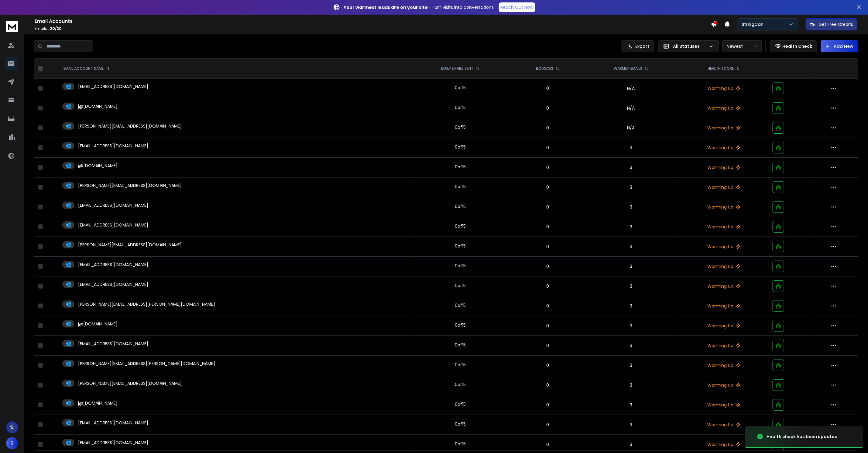 The height and width of the screenshot is (453, 868). Describe the element at coordinates (836, 25) in the screenshot. I see `p: Get Free Credits` at that location.